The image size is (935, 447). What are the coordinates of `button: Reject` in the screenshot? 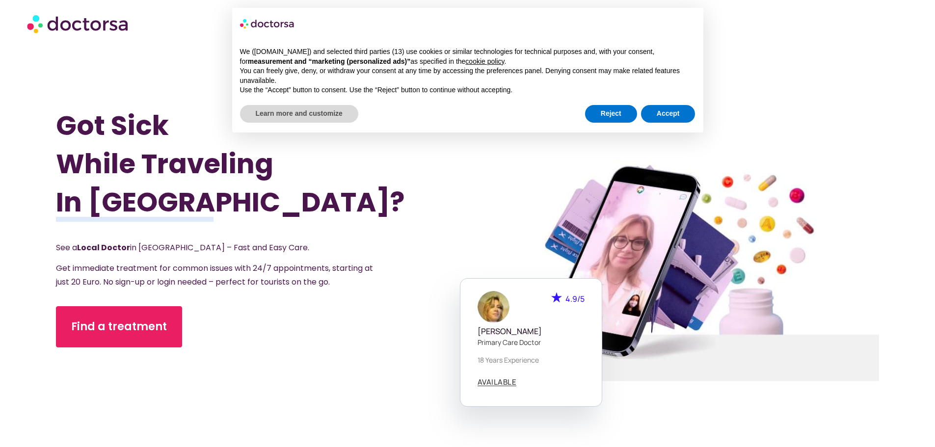 It's located at (611, 114).